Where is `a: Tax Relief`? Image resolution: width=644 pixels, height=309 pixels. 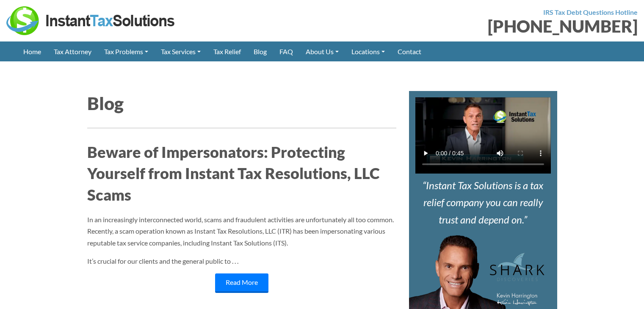
a: Tax Relief is located at coordinates (227, 51).